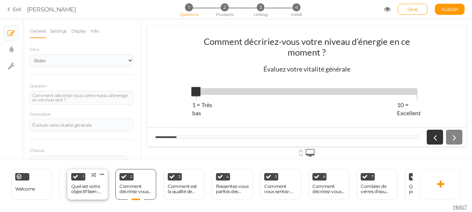 Image resolution: width=472 pixels, height=212 pixels. I want to click on div: Comment décririez-vous vos habitudes alimentaires ?, so click(329, 189).